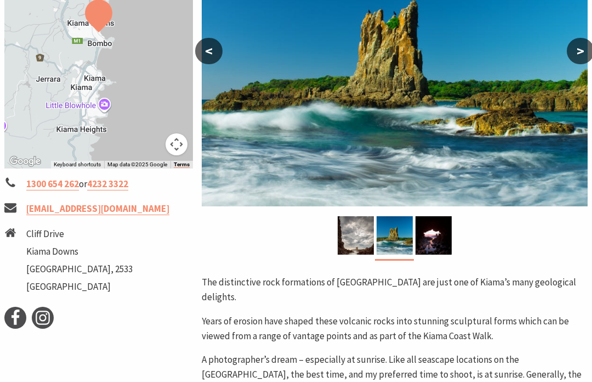 The width and height of the screenshot is (592, 382). I want to click on img: Cathedral Rock, so click(395, 235).